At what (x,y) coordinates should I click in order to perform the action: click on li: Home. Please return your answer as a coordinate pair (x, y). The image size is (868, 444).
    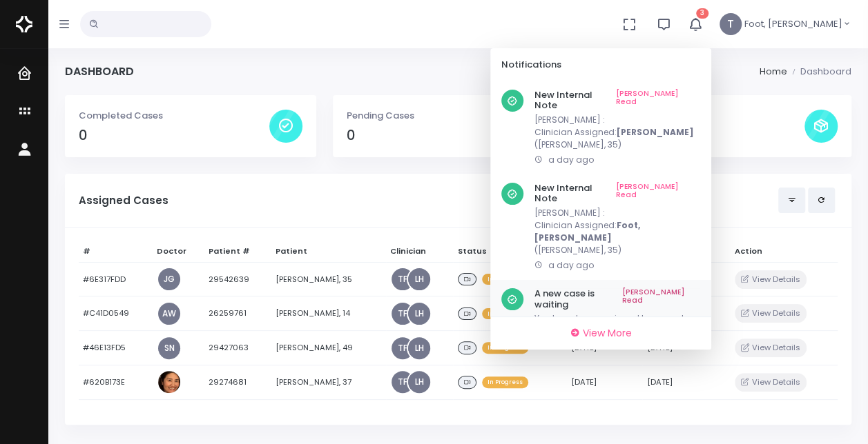
    Looking at the image, I should click on (773, 72).